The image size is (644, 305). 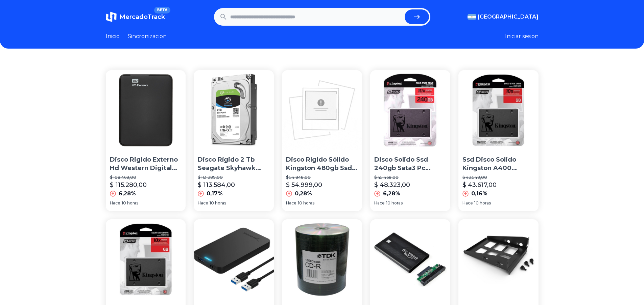 What do you see at coordinates (322, 178) in the screenshot?
I see `p: $ 54.848,00` at bounding box center [322, 178].